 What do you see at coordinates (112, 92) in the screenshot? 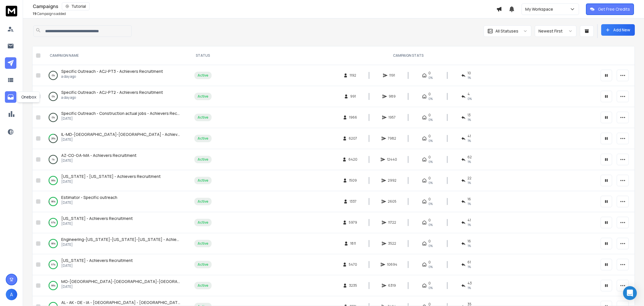
I see `span: Specific Outreach - ACJ-PT2 - Achievers Recruitment` at bounding box center [112, 92].